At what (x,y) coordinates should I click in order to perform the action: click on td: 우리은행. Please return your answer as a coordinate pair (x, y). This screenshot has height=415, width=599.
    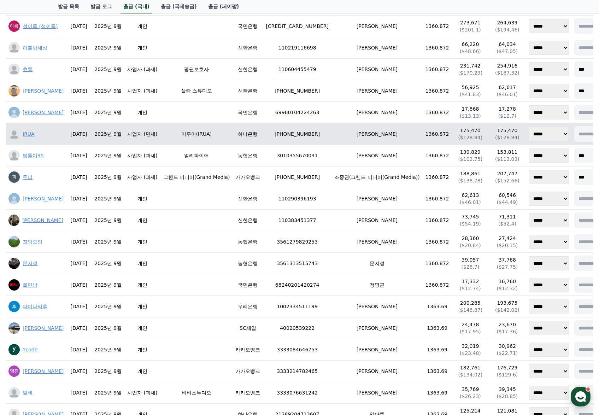
    Looking at the image, I should click on (248, 306).